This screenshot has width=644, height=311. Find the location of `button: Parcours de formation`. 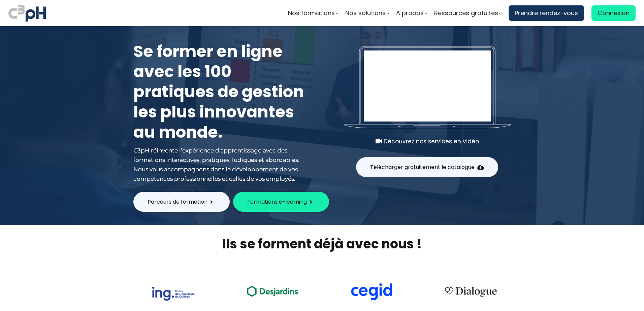

button: Parcours de formation is located at coordinates (182, 201).